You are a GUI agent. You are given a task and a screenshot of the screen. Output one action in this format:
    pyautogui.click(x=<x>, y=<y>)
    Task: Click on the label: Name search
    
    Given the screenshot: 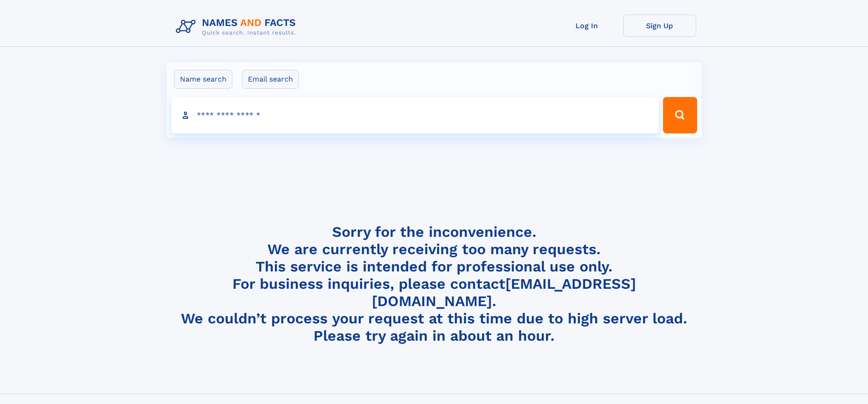 What is the action you would take?
    pyautogui.click(x=203, y=79)
    